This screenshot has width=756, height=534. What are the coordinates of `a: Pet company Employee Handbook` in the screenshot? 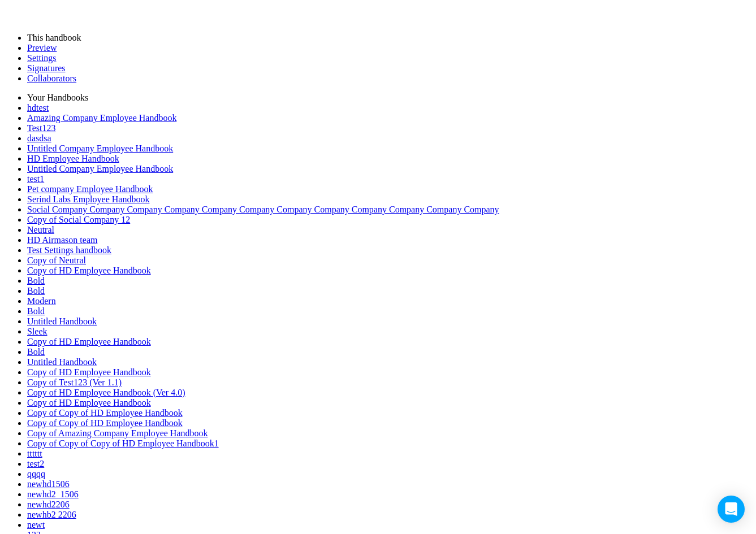 It's located at (90, 189).